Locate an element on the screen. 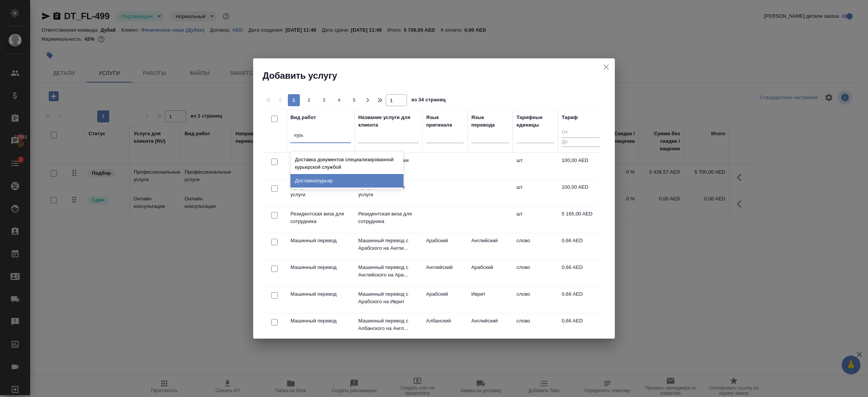 The height and width of the screenshot is (397, 868). span: 2 is located at coordinates (309, 100).